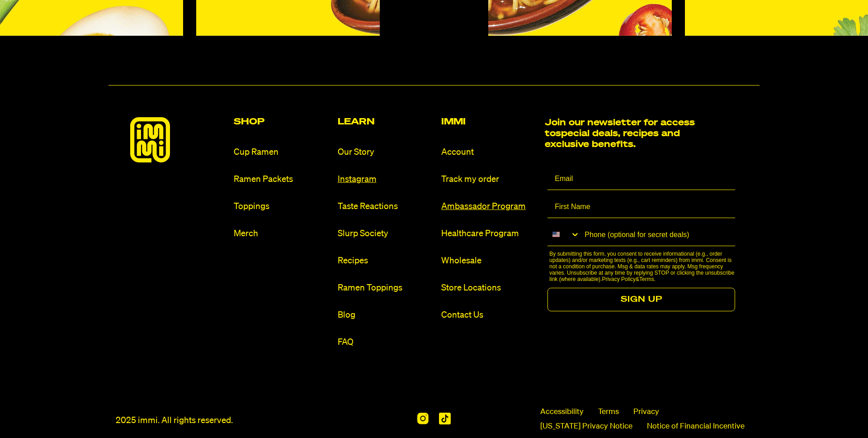 The width and height of the screenshot is (868, 438). Describe the element at coordinates (489, 207) in the screenshot. I see `a: Ambassador Program` at that location.